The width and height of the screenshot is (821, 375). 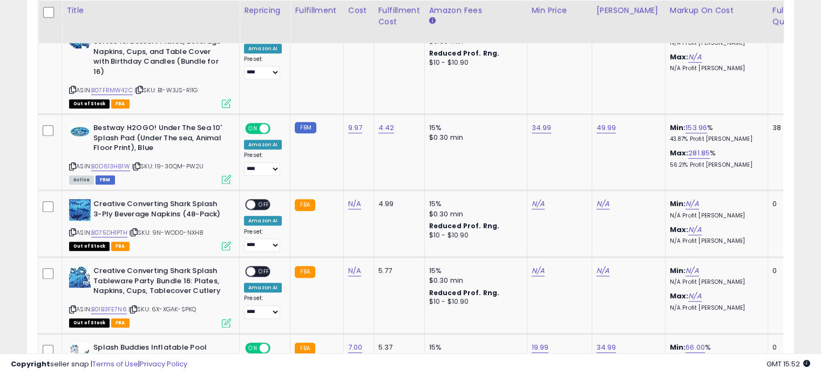 What do you see at coordinates (305, 127) in the screenshot?
I see `small: FBM` at bounding box center [305, 127].